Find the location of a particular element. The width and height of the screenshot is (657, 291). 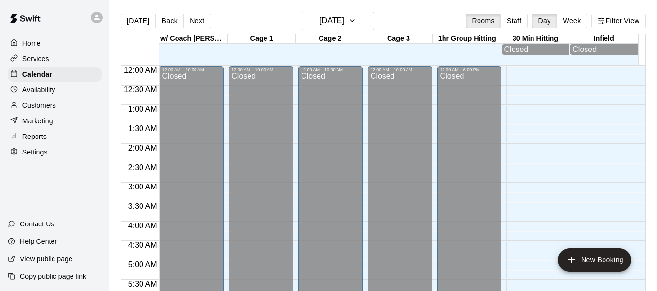

span: 5:00 AM is located at coordinates (143, 265).